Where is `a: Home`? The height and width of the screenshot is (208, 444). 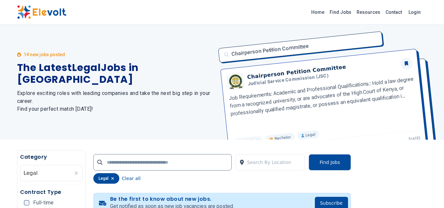 a: Home is located at coordinates (318, 12).